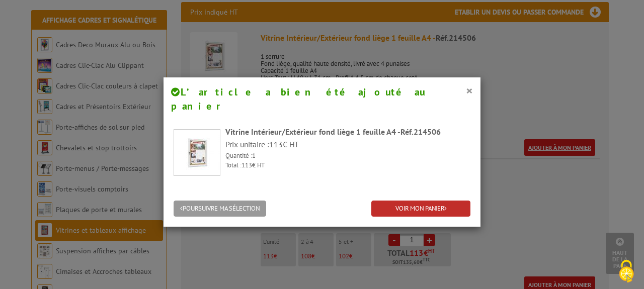 The height and width of the screenshot is (289, 644). What do you see at coordinates (626, 272) in the screenshot?
I see `button: Cookies (fenêtre modale)` at bounding box center [626, 272].